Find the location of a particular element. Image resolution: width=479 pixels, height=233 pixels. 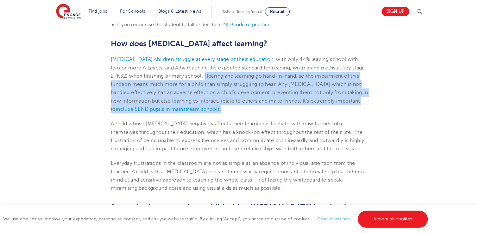

span: We use cookies to improve your experience, personalise content, and analyse website traffic. By c... is located at coordinates (216, 219).